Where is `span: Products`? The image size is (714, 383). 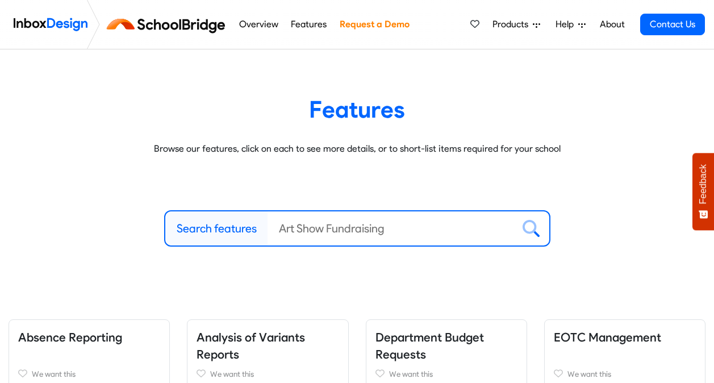 span: Products is located at coordinates (513, 24).